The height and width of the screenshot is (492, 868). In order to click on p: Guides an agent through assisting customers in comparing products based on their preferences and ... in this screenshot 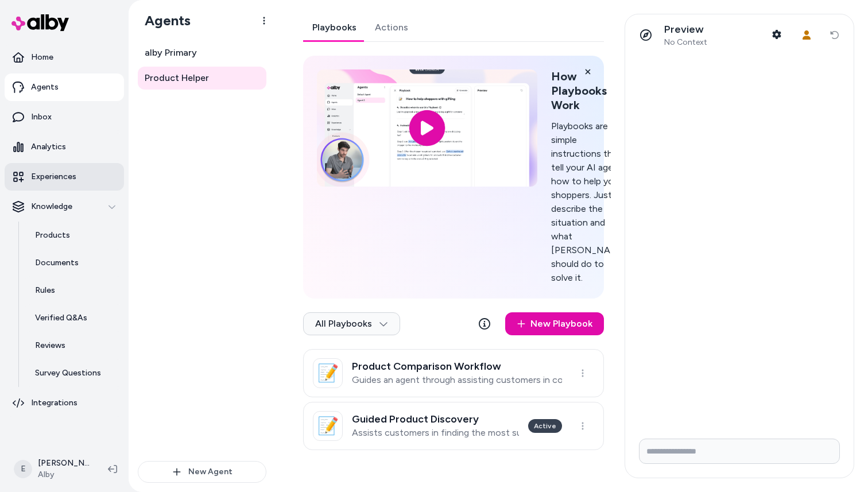, I will do `click(457, 380)`.